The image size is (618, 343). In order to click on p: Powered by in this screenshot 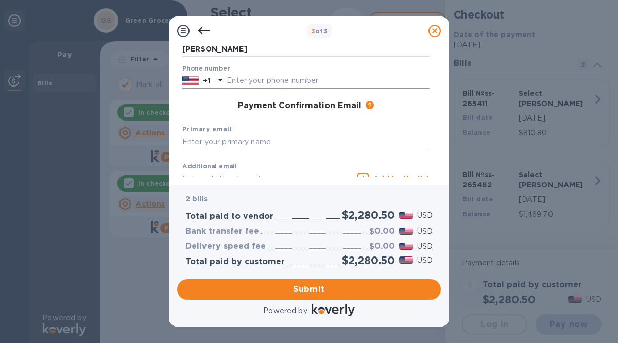, I will do `click(285, 311)`.